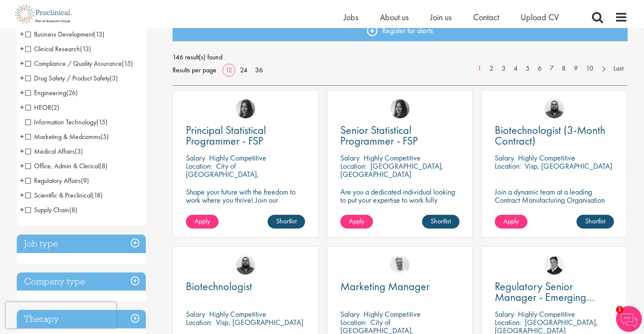 Image resolution: width=644 pixels, height=334 pixels. What do you see at coordinates (400, 57) in the screenshot?
I see `span: 146 result(s) found` at bounding box center [400, 57].